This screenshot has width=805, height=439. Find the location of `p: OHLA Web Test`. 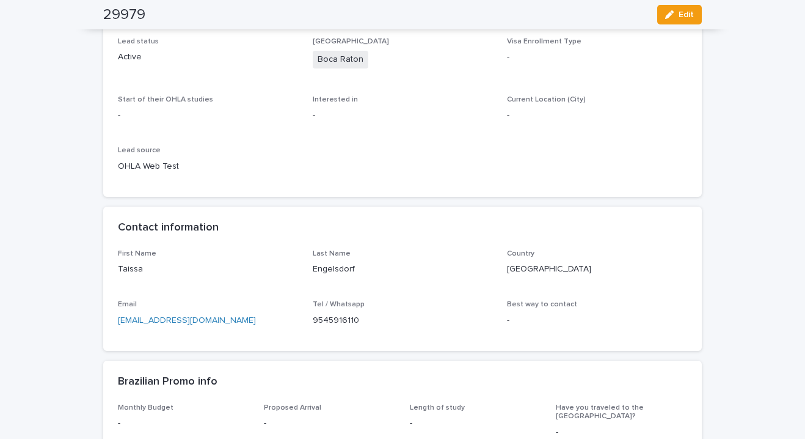

p: OHLA Web Test is located at coordinates (208, 166).